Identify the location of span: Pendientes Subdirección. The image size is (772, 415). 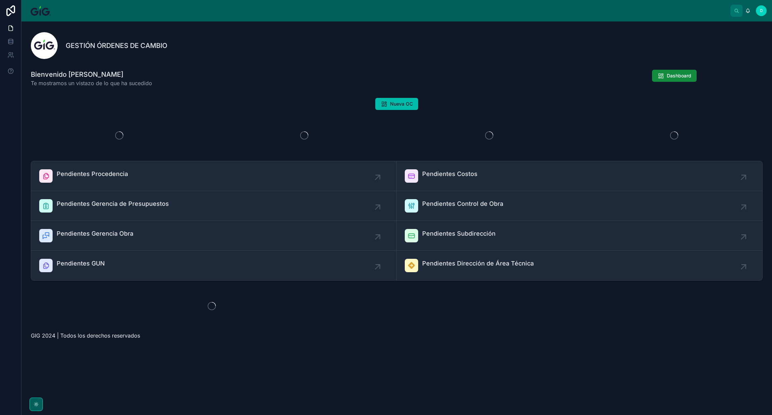
(459, 233).